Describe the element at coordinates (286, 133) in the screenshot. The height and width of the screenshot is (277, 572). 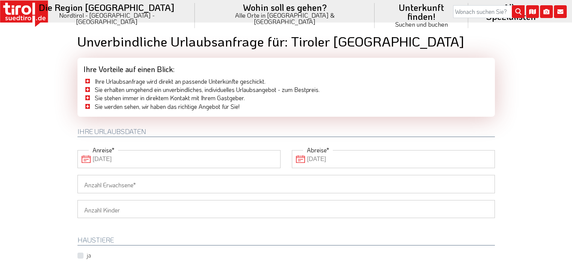
I see `h2: Ihre Urlaubsdaten` at that location.